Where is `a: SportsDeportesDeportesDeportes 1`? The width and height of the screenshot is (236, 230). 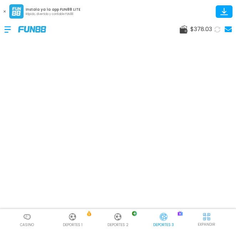 a: SportsDeportesDeportesDeportes 1 is located at coordinates (72, 219).